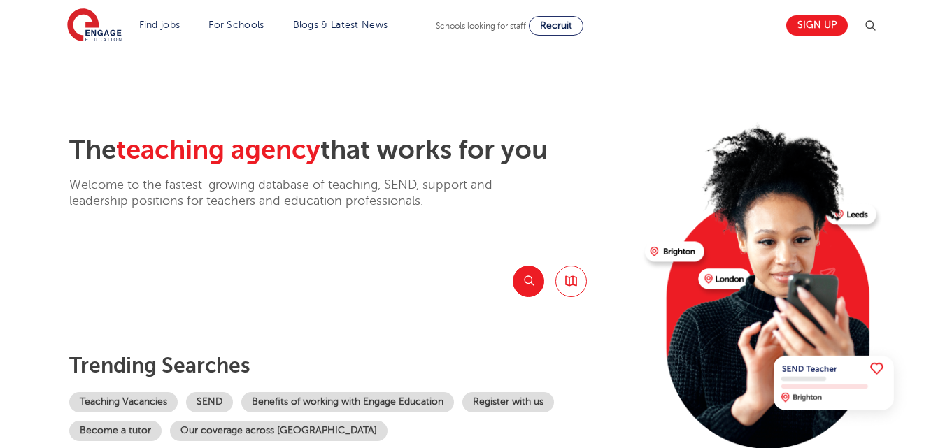  I want to click on img: Engage Education, so click(94, 26).